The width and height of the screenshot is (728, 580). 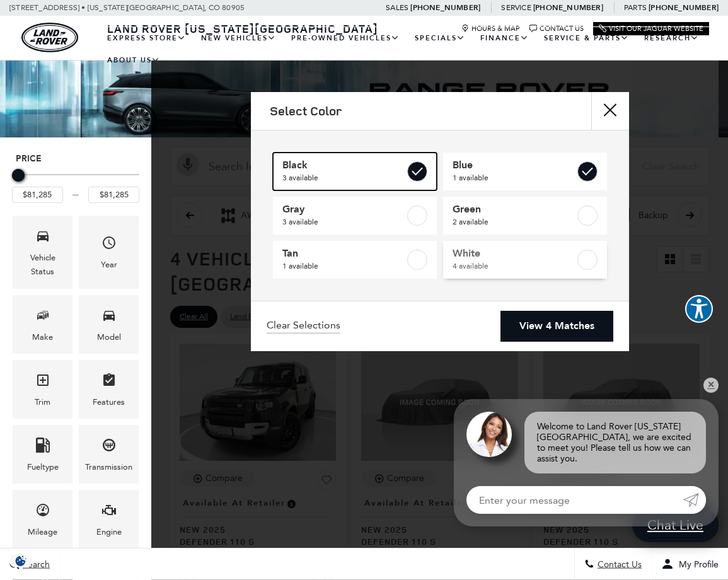 I want to click on span: Trim, so click(x=43, y=383).